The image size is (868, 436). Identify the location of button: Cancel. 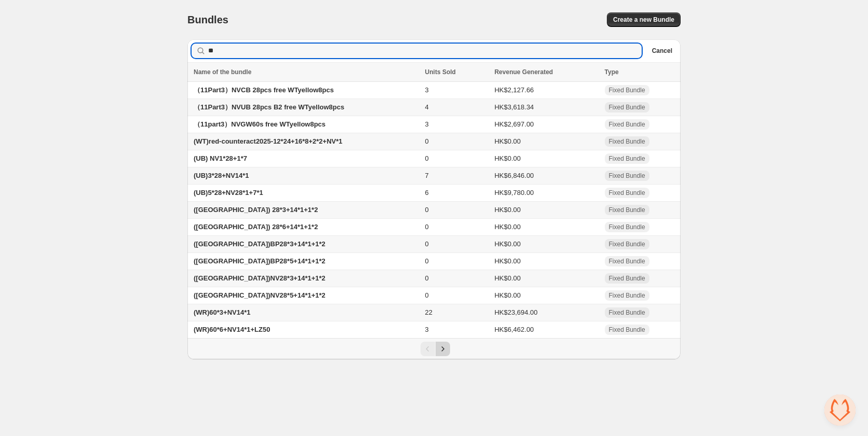
(661, 50).